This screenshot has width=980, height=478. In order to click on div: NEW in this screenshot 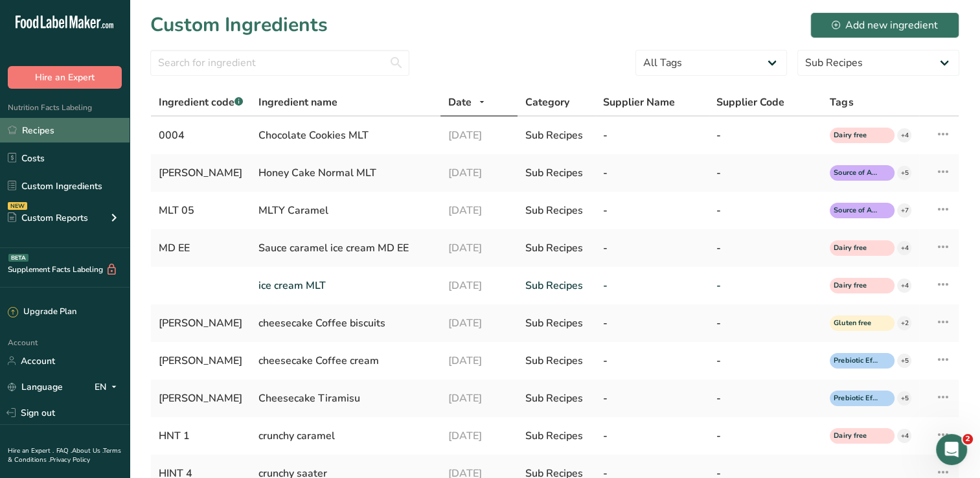, I will do `click(17, 206)`.